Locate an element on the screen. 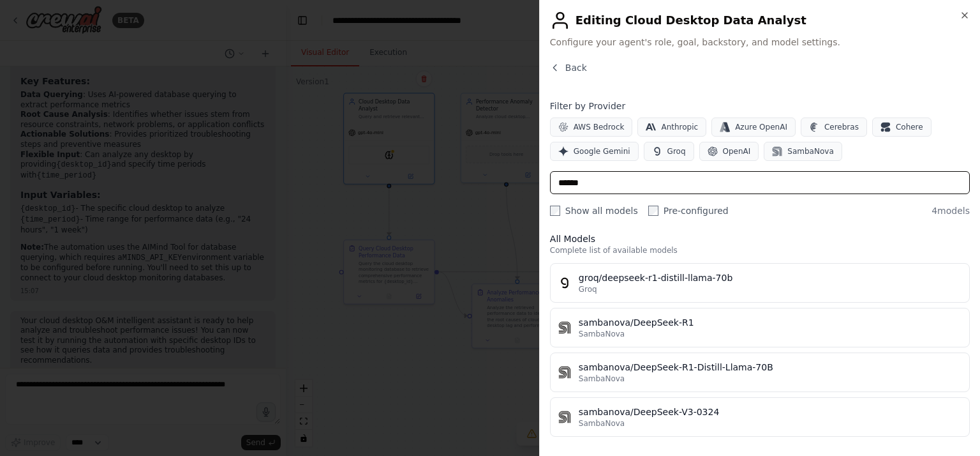  span: AWS Bedrock is located at coordinates (599, 127).